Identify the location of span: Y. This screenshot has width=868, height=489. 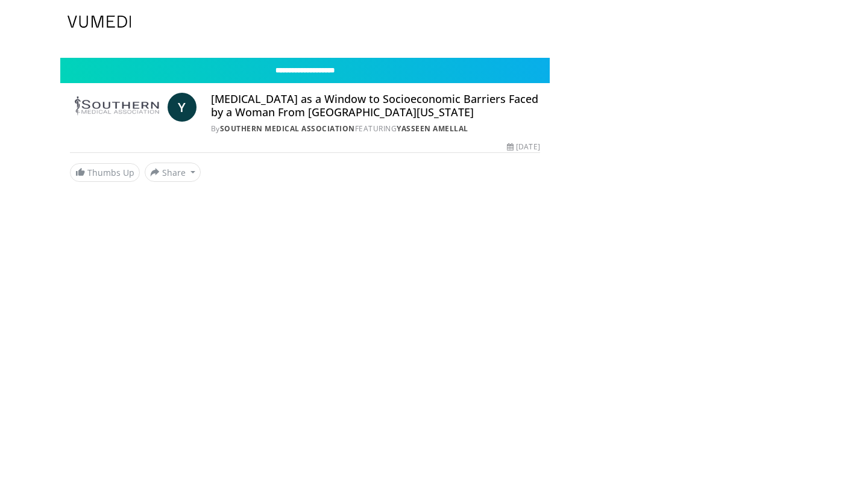
(182, 108).